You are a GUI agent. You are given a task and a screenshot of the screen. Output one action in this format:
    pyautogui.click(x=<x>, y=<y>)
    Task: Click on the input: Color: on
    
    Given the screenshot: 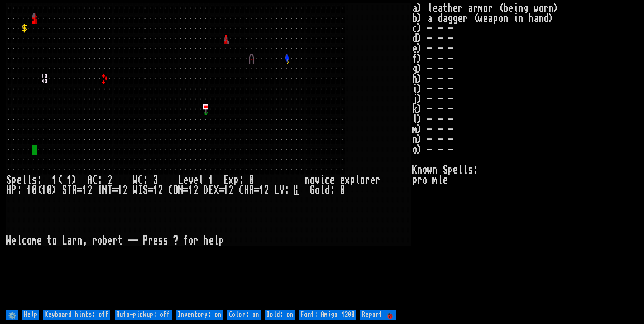 What is the action you would take?
    pyautogui.click(x=243, y=315)
    